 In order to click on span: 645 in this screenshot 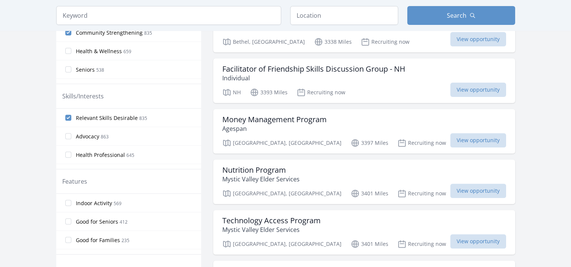, I will do `click(130, 155)`.